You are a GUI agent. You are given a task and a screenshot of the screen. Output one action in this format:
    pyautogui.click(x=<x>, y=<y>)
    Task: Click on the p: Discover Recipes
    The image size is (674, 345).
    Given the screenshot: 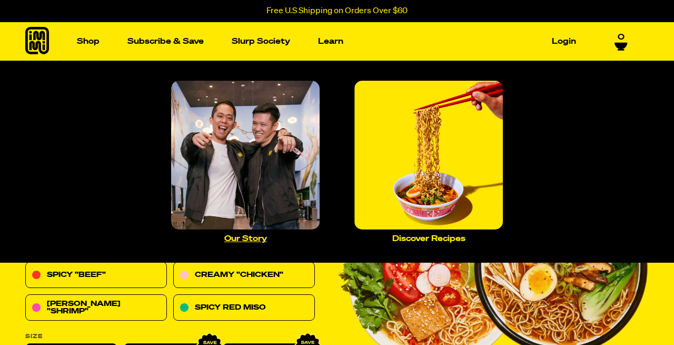 What is the action you would take?
    pyautogui.click(x=429, y=238)
    